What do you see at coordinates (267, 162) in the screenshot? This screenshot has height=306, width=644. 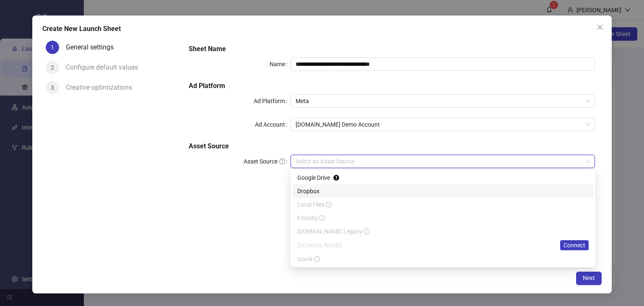 I see `label: Asset Source` at bounding box center [267, 162].